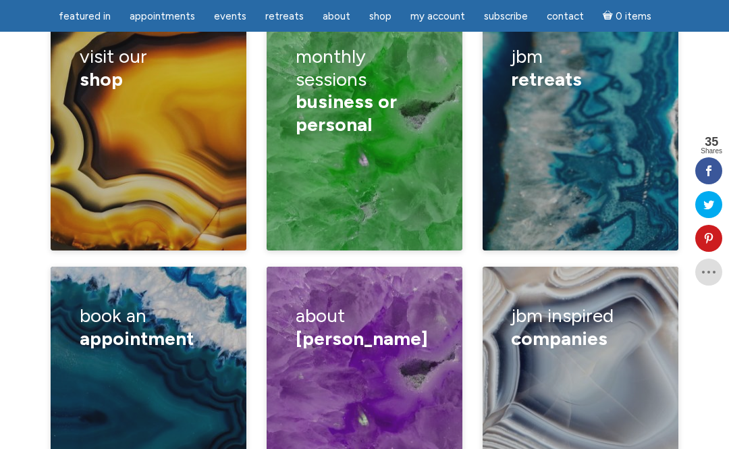 The height and width of the screenshot is (449, 729). What do you see at coordinates (365, 90) in the screenshot?
I see `h3: monthly sessions` at bounding box center [365, 90].